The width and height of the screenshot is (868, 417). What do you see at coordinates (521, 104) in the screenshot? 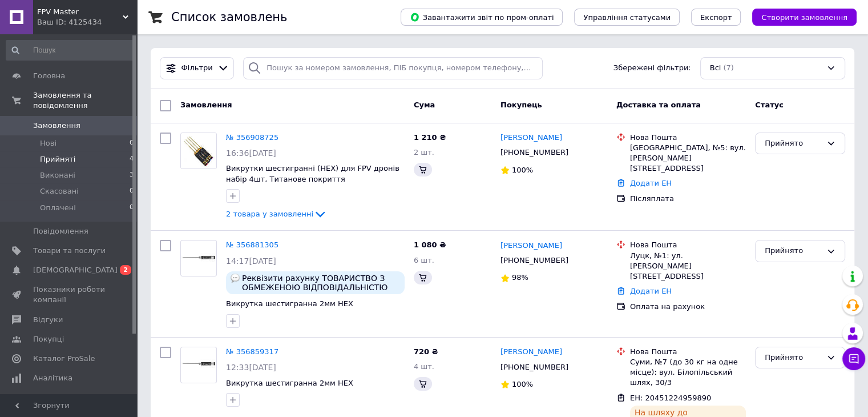
I see `span: Покупець` at bounding box center [521, 104].